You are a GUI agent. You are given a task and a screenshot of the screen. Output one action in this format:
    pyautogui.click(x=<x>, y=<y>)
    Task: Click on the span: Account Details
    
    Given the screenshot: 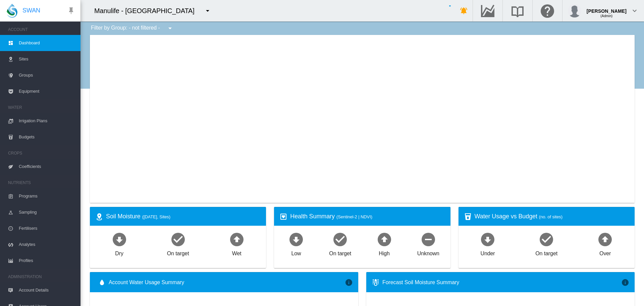 What is the action you would take?
    pyautogui.click(x=47, y=290)
    